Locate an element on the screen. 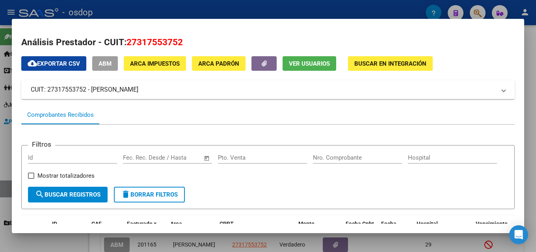  input: Fecha fin is located at coordinates (181, 158).